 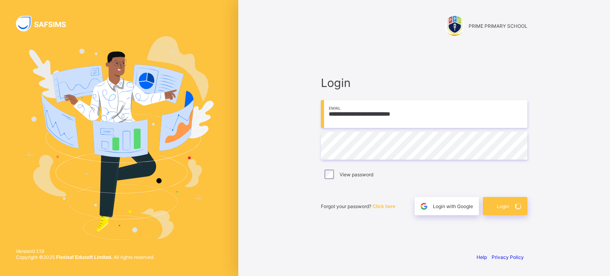 I want to click on a: Privacy Policy, so click(x=508, y=257).